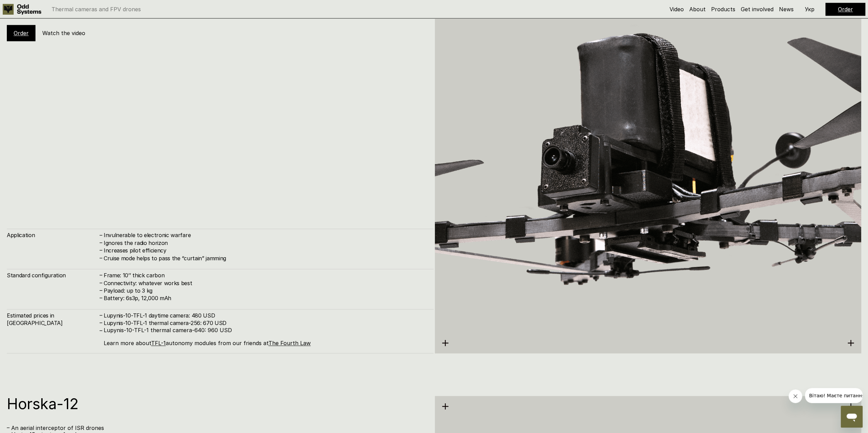  I want to click on a: Products, so click(723, 9).